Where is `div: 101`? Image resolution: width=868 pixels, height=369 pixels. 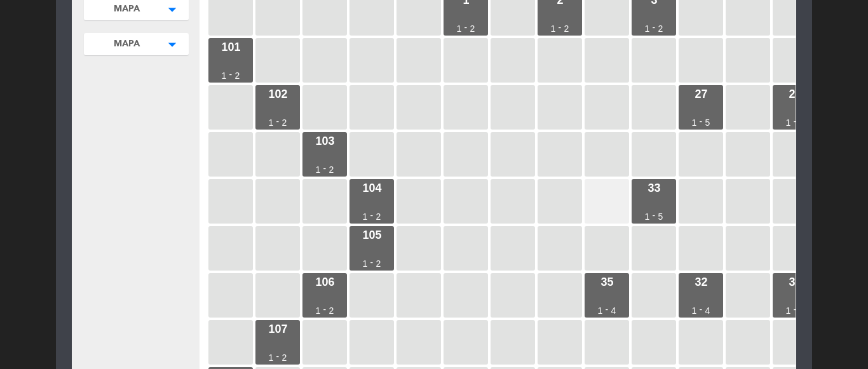 div: 101 is located at coordinates (230, 47).